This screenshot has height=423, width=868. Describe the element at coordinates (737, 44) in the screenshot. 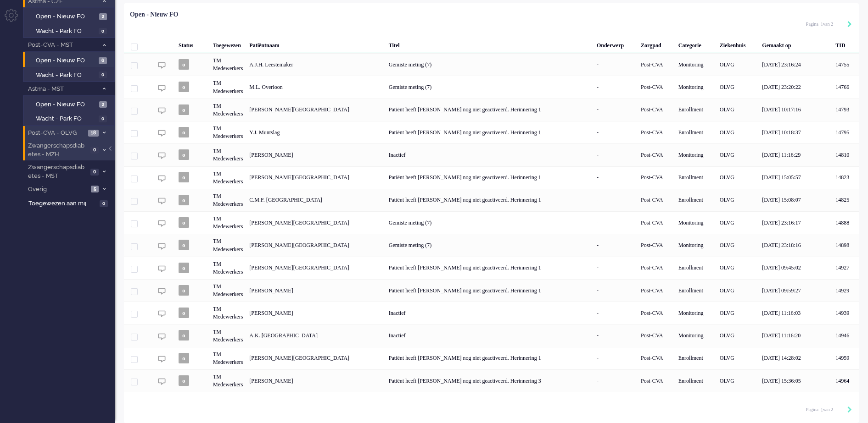

I see `div: Ziekenhuis` at that location.